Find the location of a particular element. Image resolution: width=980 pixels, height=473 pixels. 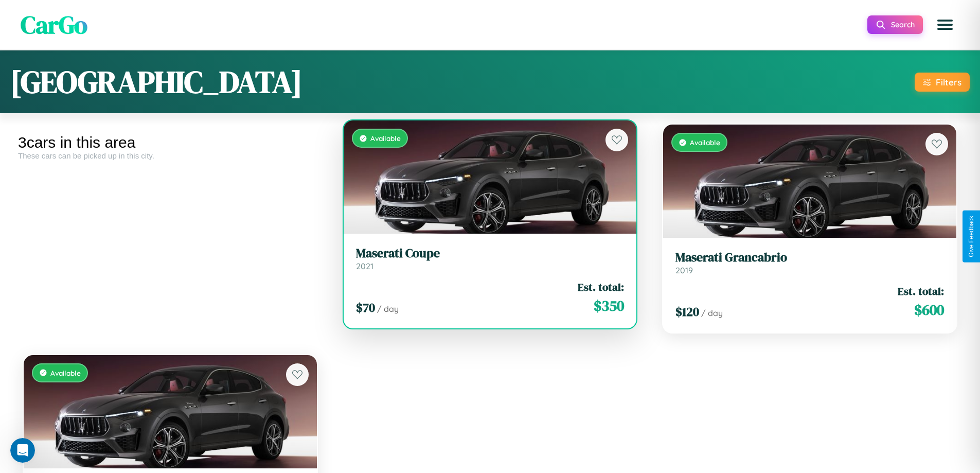

div: 3 cars in this area is located at coordinates (171, 143).